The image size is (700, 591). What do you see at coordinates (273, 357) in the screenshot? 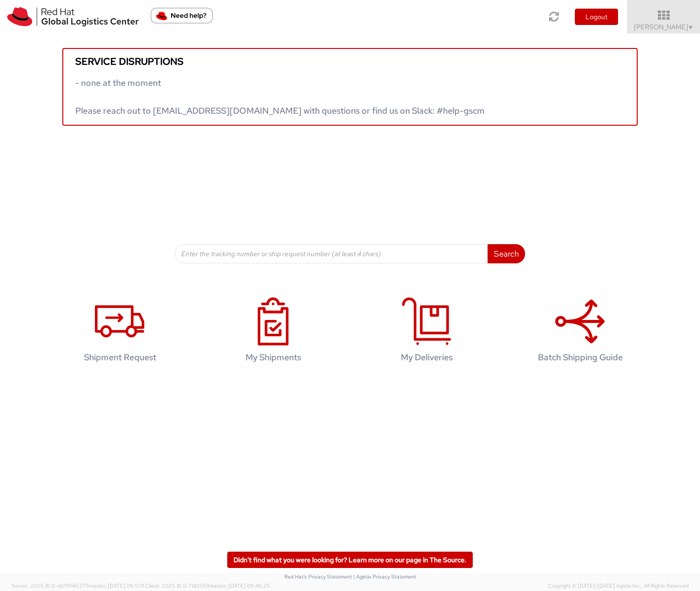
I see `h4: My Shipments` at bounding box center [273, 357].